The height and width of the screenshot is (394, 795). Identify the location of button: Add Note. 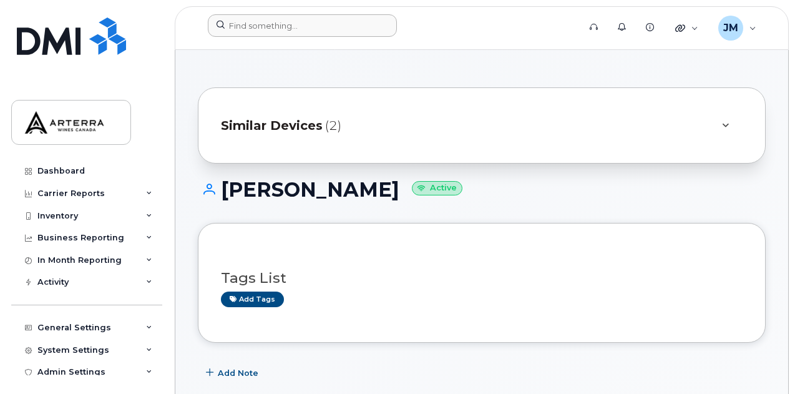
(233, 373).